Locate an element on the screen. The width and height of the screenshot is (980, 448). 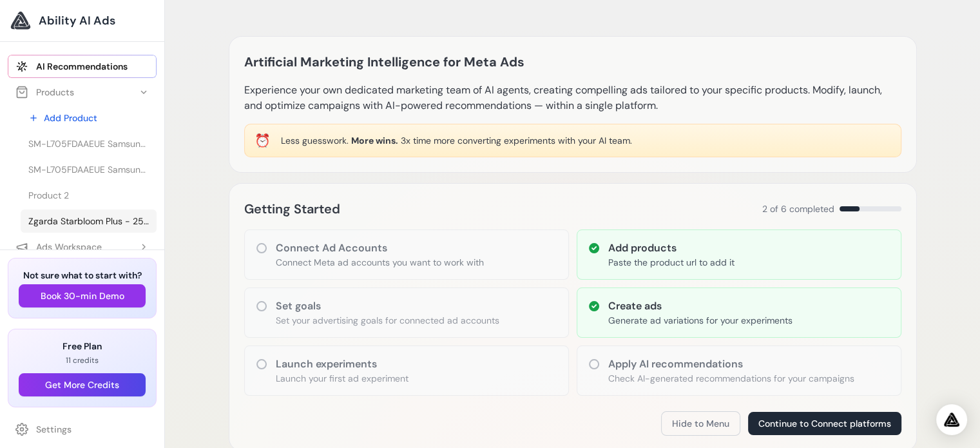
h1: Artificial Marketing Intelligence for Meta Ads is located at coordinates (384, 62).